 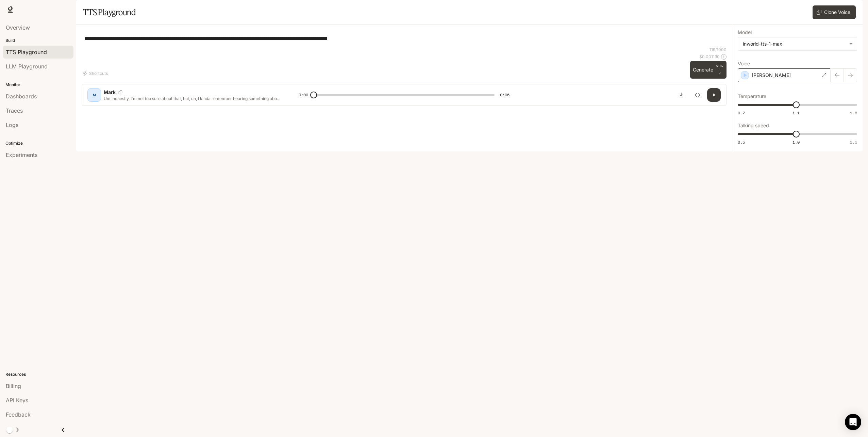 What do you see at coordinates (853, 421) in the screenshot?
I see `div: Open Intercom Messenger` at bounding box center [853, 421].